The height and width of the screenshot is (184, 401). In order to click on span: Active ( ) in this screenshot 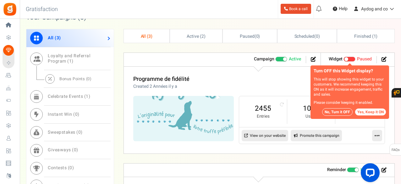, I will do `click(196, 36)`.